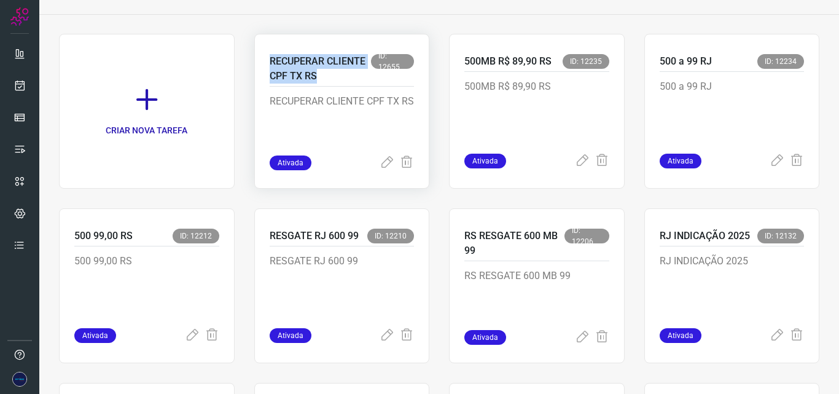 The image size is (839, 394). I want to click on p: CRIAR NOVA TAREFA, so click(146, 130).